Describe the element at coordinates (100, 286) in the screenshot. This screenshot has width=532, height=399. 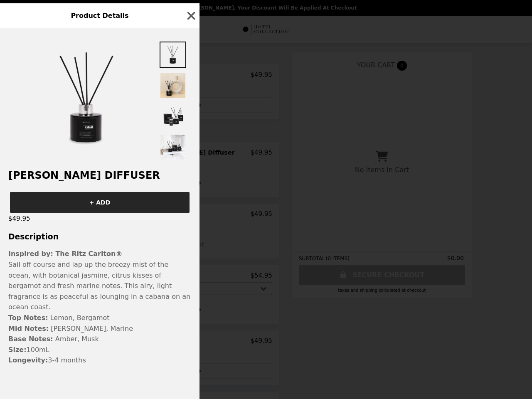
I see `p: Sail off course and lap up the breezy mist of the ocean, with botanical jasmine, citrus kisses of...` at that location.